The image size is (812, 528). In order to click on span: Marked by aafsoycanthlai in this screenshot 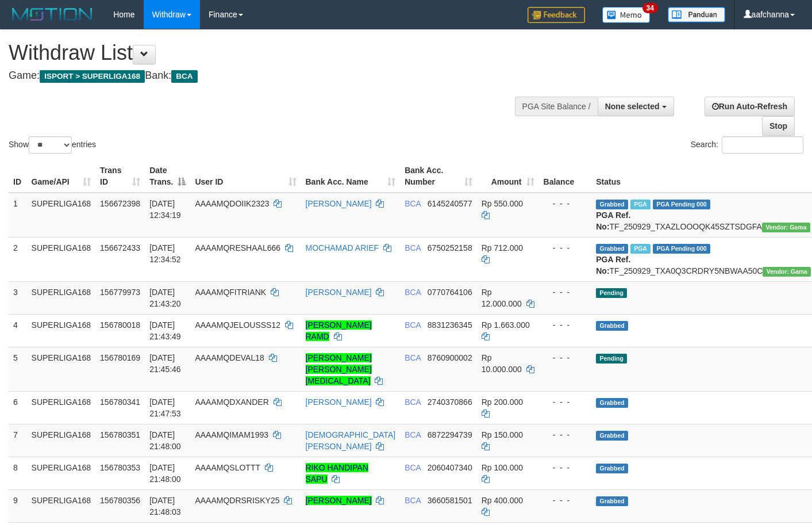, I will do `click(641, 248)`.